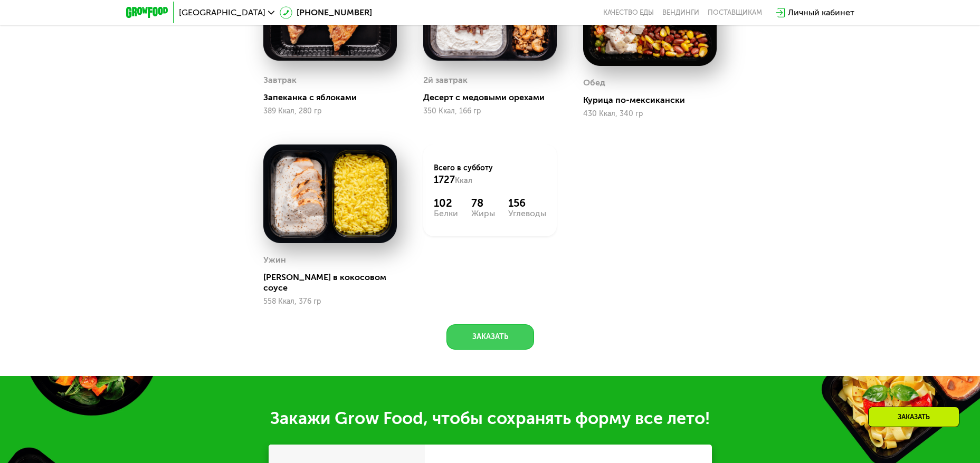 The width and height of the screenshot is (980, 463). I want to click on div: Заказать, so click(914, 417).